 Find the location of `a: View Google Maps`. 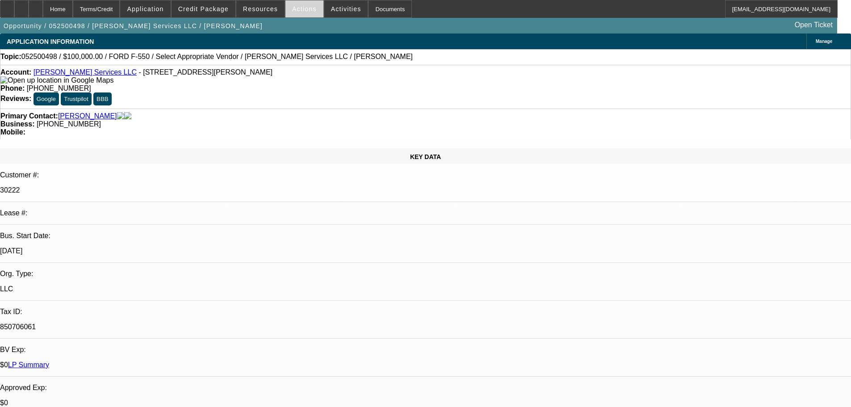

a: View Google Maps is located at coordinates (57, 80).